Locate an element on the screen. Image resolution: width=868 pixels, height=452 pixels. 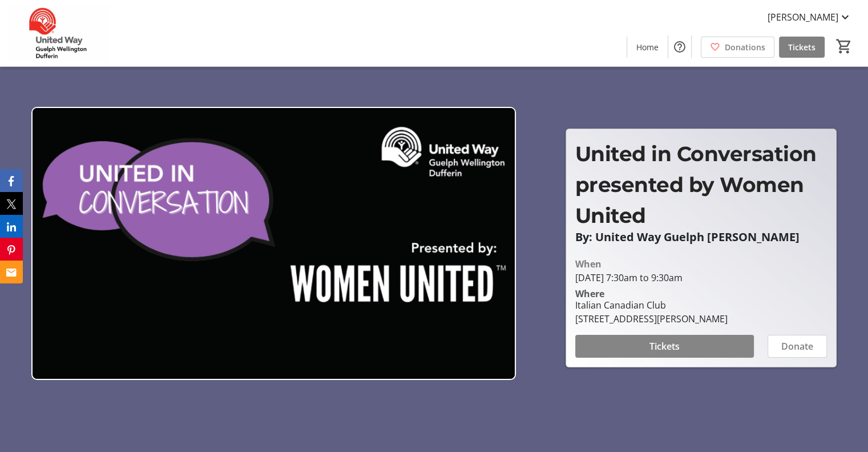
a: Donations is located at coordinates (737, 47).